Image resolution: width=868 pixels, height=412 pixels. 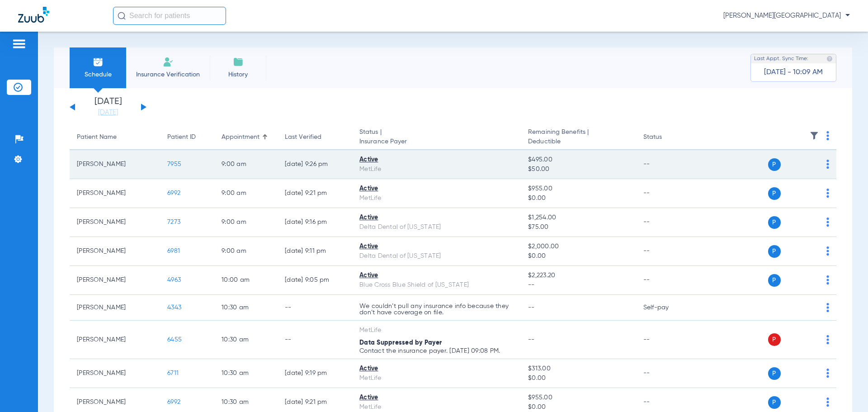 What do you see at coordinates (578, 246) in the screenshot?
I see `span: $2,000.00` at bounding box center [578, 246].